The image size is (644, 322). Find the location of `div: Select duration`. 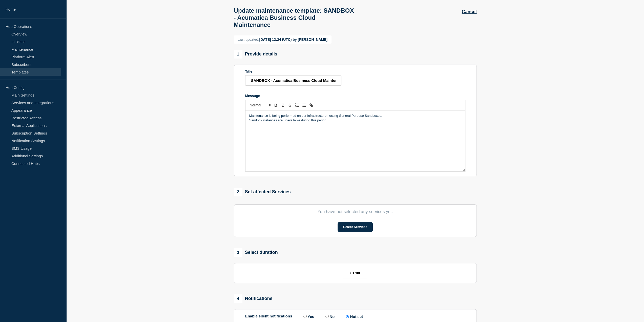

div: Select duration is located at coordinates (256, 252).